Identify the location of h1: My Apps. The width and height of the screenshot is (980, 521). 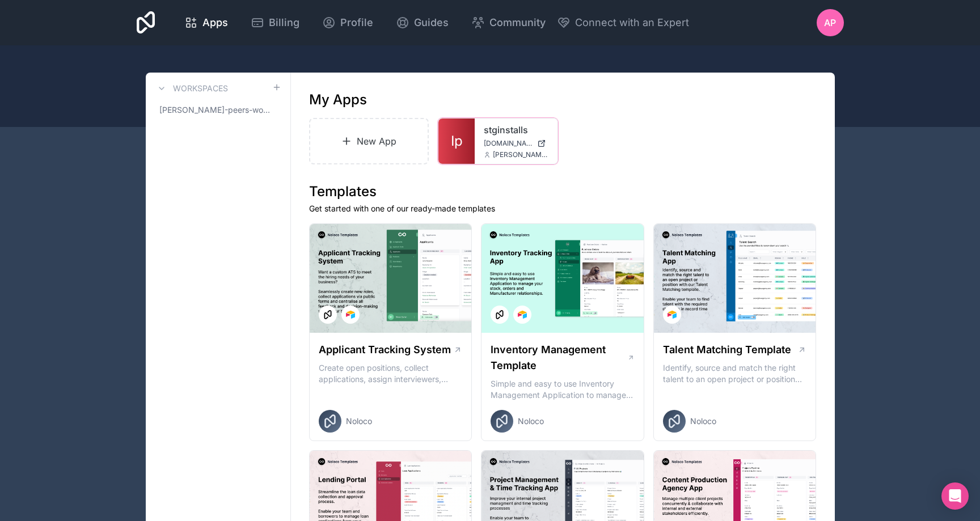
(338, 100).